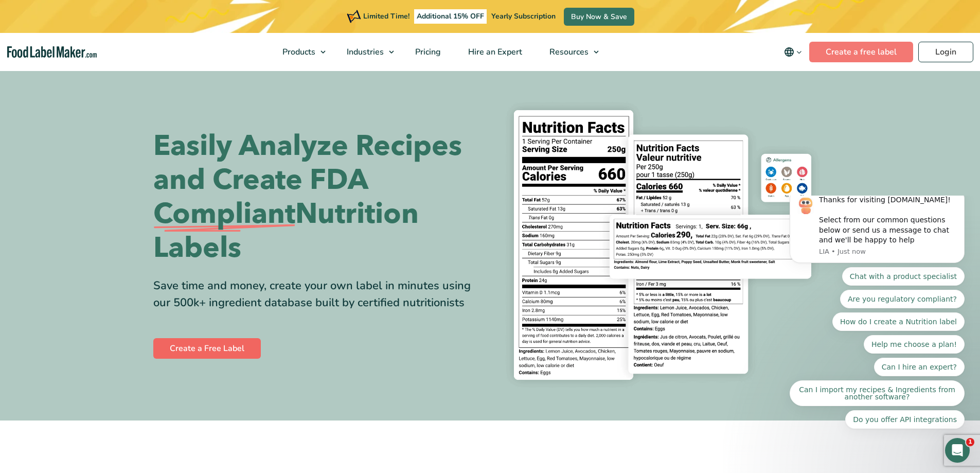 Image resolution: width=980 pixels, height=473 pixels. What do you see at coordinates (494, 52) in the screenshot?
I see `span: Hire an Expert` at bounding box center [494, 52].